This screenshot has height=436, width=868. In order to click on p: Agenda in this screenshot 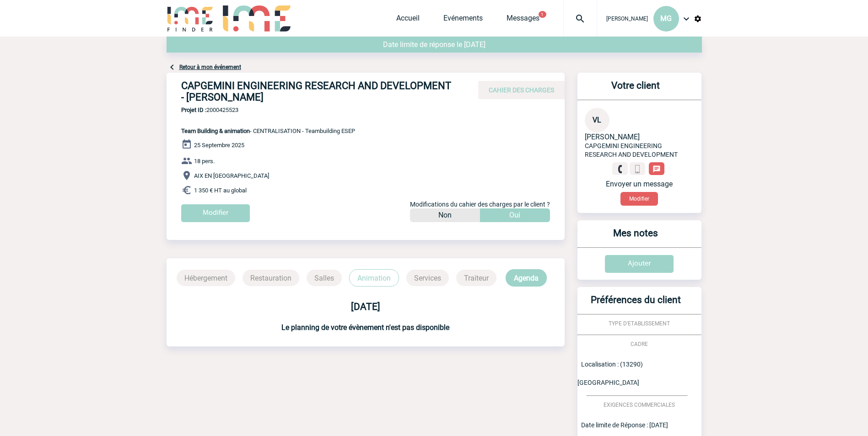, I will do `click(526, 278)`.